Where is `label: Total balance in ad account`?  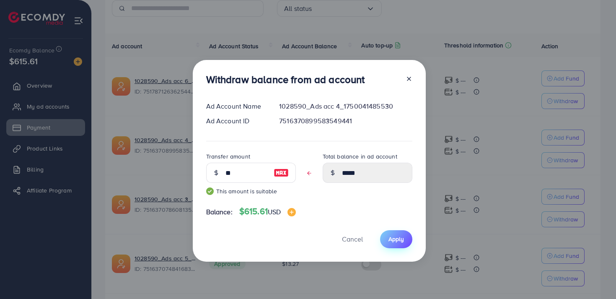
label: Total balance in ad account is located at coordinates (360, 156).